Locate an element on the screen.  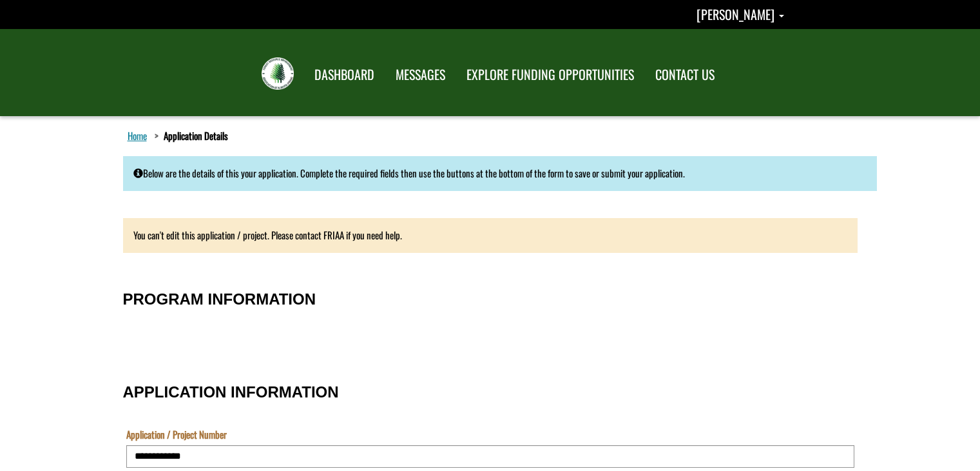
a: EXPLORE FUNDING OPPORTUNITIES is located at coordinates (550, 75).